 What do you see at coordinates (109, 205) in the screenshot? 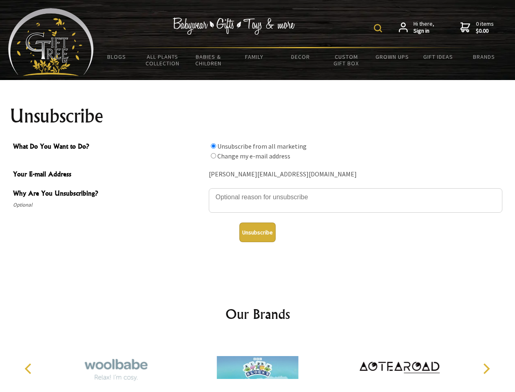
I see `span: Optional` at bounding box center [109, 205].